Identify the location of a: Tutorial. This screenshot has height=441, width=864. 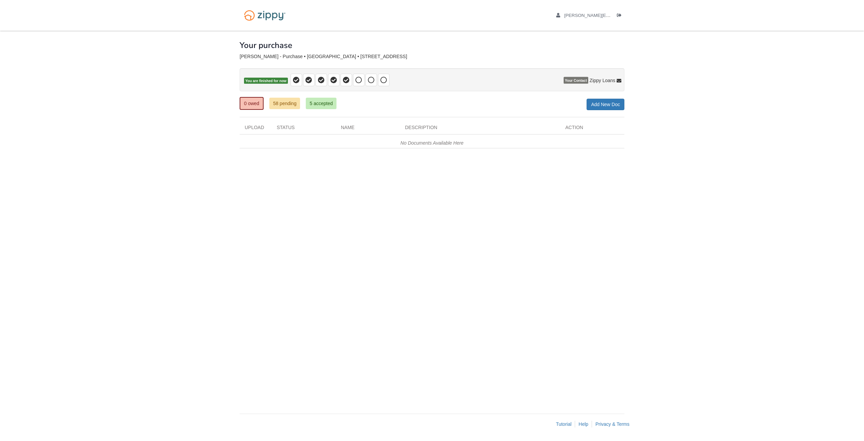
(564, 424).